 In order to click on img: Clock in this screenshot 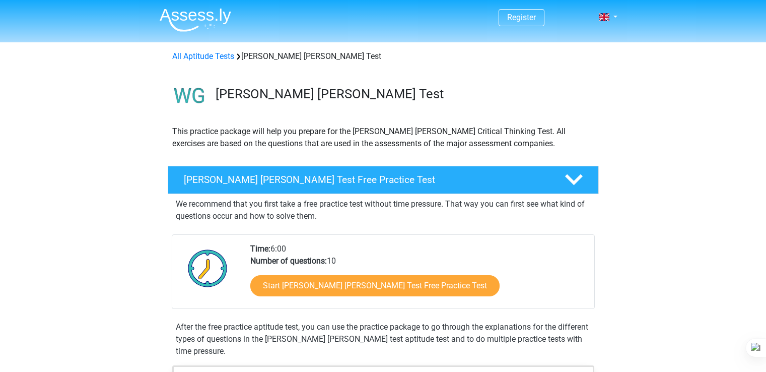, I will do `click(207, 268)`.